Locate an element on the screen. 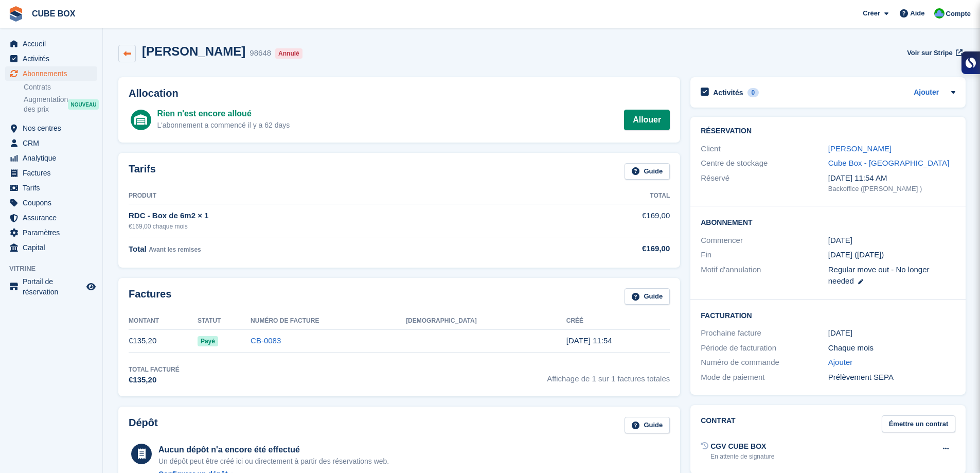  img: Cube Box is located at coordinates (939, 13).